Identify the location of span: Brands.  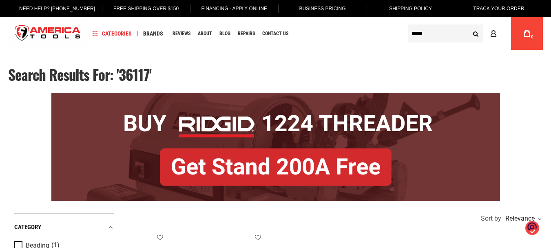
(153, 33).